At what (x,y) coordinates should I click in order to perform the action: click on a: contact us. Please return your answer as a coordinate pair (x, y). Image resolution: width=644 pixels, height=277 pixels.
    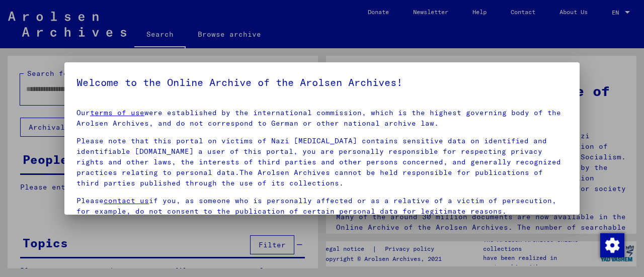
    Looking at the image, I should click on (126, 200).